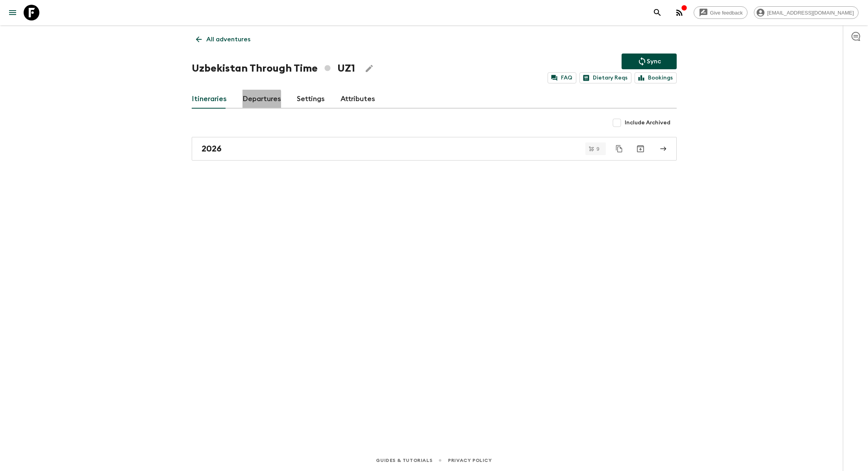 The image size is (868, 471). I want to click on span: Give feedback, so click(726, 12).